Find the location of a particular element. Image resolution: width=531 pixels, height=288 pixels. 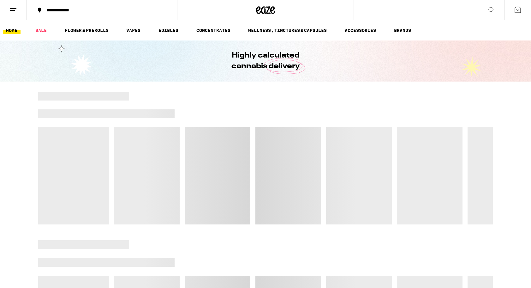

a: CONCENTRATES is located at coordinates (214, 30).